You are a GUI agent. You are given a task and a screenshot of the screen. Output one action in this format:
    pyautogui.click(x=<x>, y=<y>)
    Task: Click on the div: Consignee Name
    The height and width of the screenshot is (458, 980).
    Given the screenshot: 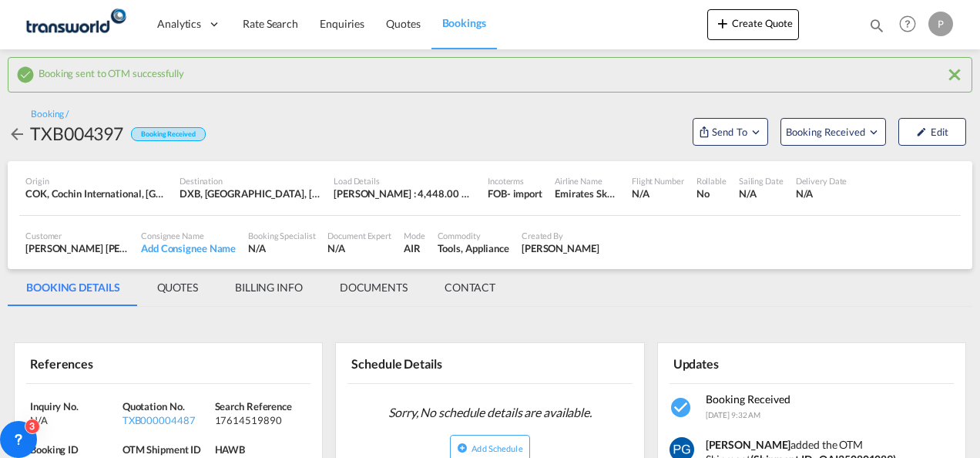 What is the action you would take?
    pyautogui.click(x=188, y=235)
    